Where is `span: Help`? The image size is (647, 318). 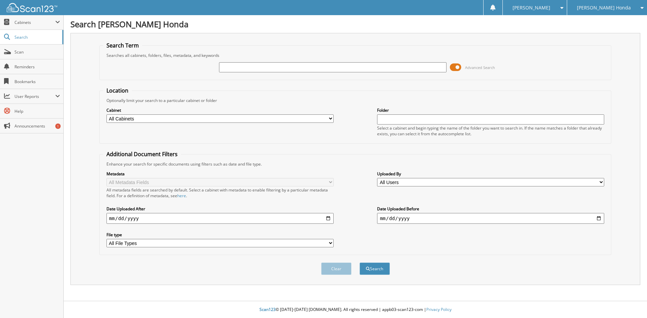
span: Help is located at coordinates (37, 111).